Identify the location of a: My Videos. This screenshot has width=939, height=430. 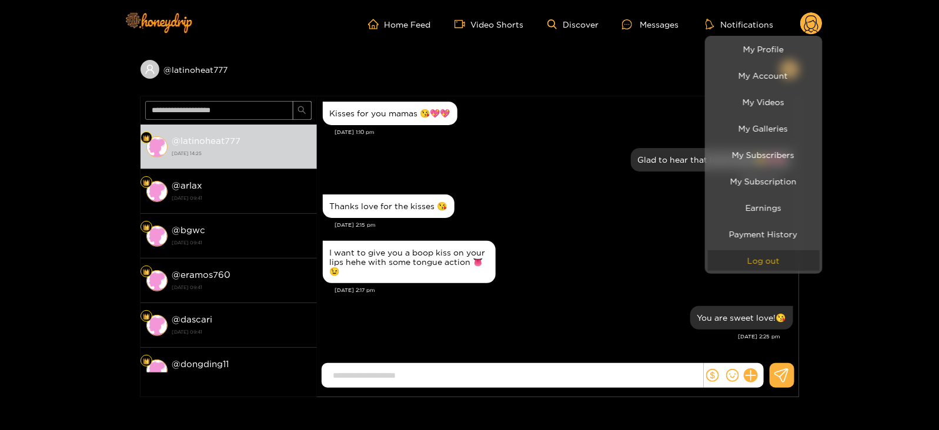
(764, 102).